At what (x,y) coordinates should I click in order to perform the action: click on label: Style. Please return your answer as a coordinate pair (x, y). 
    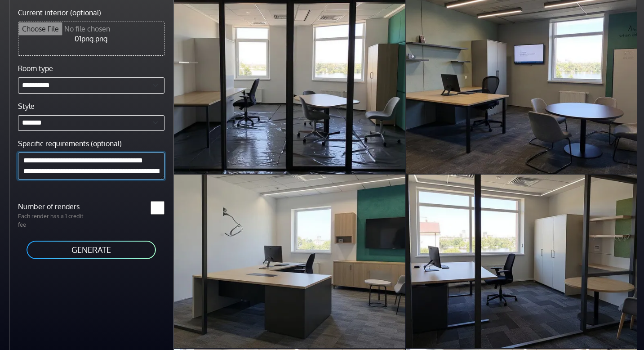
    Looking at the image, I should click on (26, 106).